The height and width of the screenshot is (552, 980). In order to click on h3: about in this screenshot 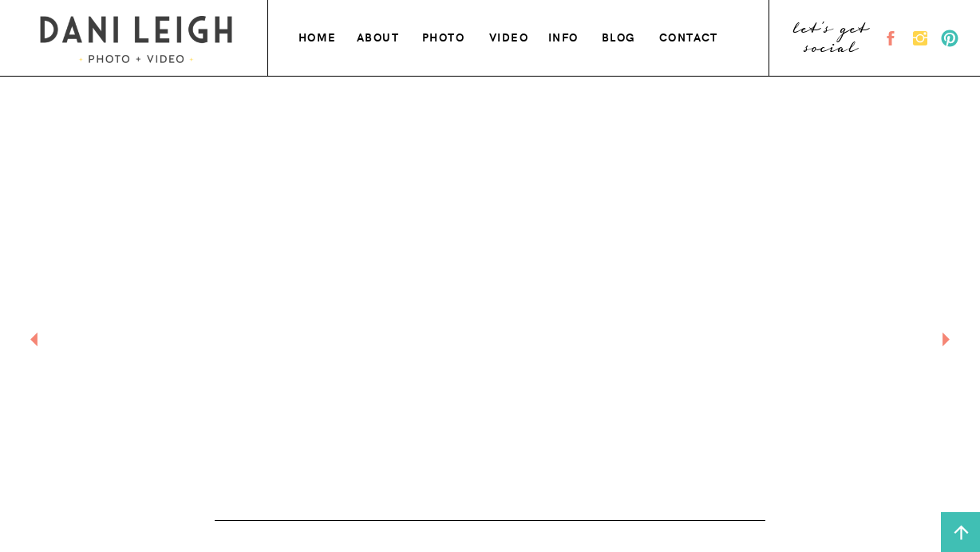, I will do `click(378, 35)`.